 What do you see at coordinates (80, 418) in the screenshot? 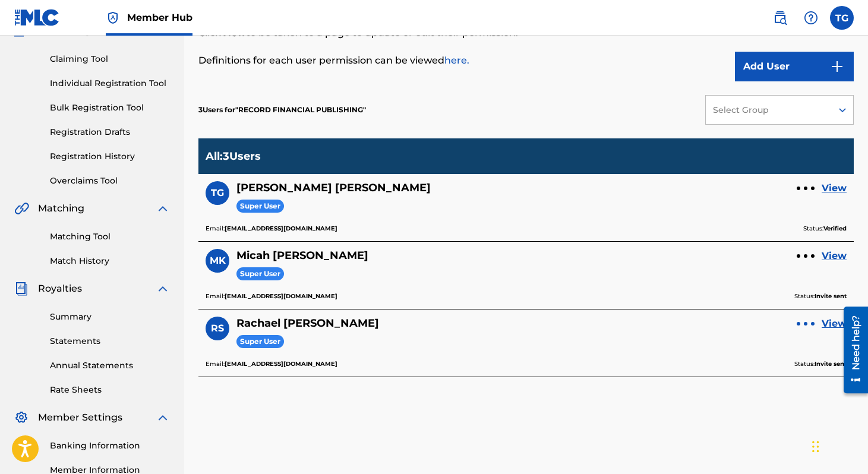
I see `span: Member Settings` at bounding box center [80, 418].